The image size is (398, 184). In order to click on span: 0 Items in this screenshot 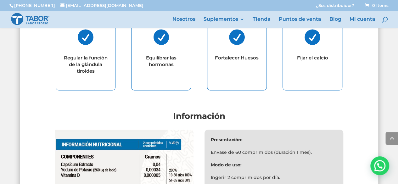, I will do `click(377, 5)`.